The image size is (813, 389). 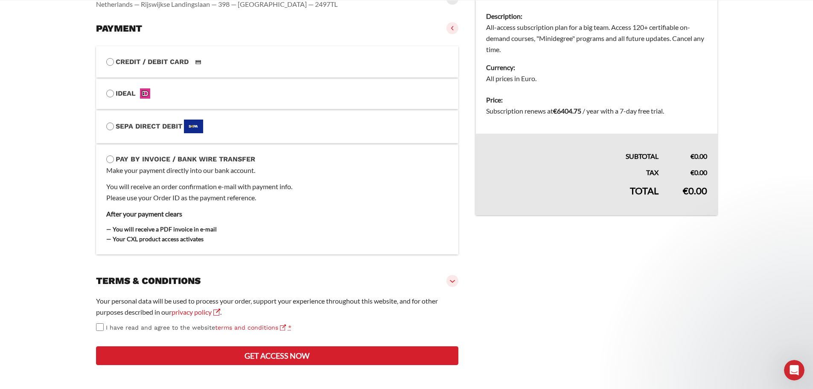 What do you see at coordinates (196, 327) in the screenshot?
I see `span: I have read and agree to the website` at bounding box center [196, 327].